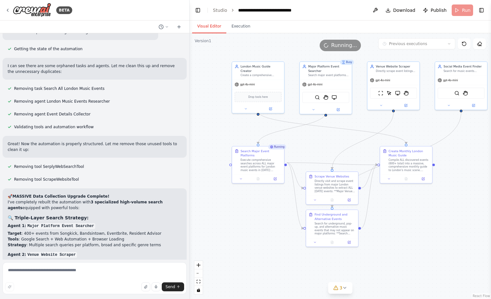  What do you see at coordinates (13, 239) in the screenshot?
I see `strong: Tools` at bounding box center [13, 239].